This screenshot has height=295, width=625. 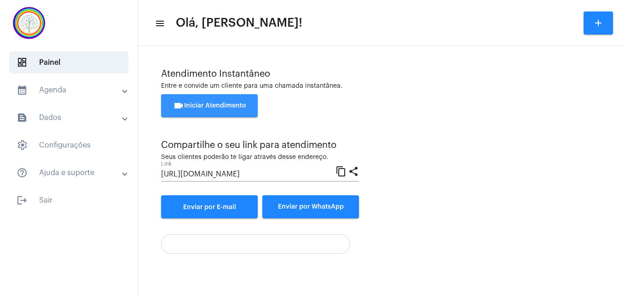 I want to click on div: Seus clientes poderão te ligar através desse endereço., so click(x=260, y=157).